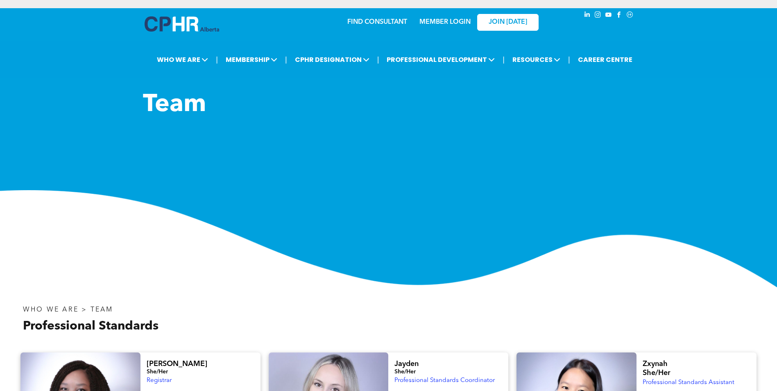  Describe the element at coordinates (68, 310) in the screenshot. I see `span: WHO WE ARE > TEAM` at that location.